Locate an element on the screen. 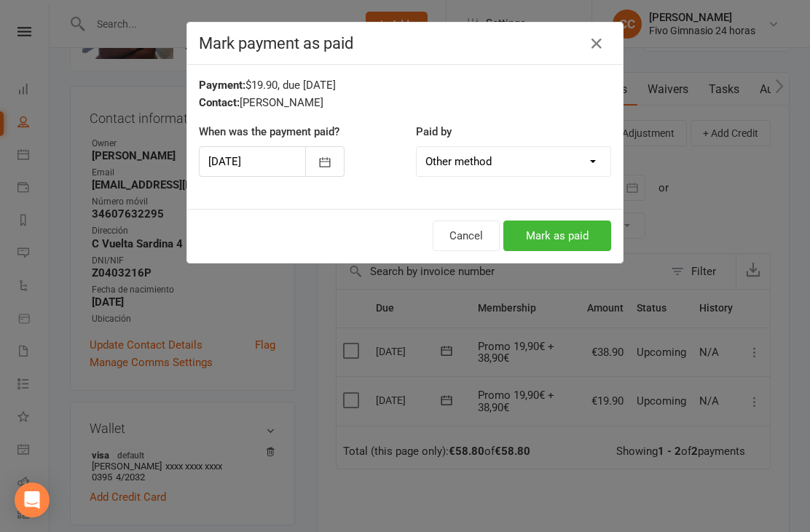 Image resolution: width=810 pixels, height=532 pixels. button: Cancel is located at coordinates (467, 236).